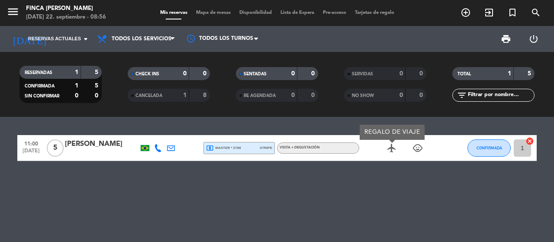 This screenshot has width=554, height=242. Describe the element at coordinates (501, 95) in the screenshot. I see `input: Filtrar por nombre...` at that location.